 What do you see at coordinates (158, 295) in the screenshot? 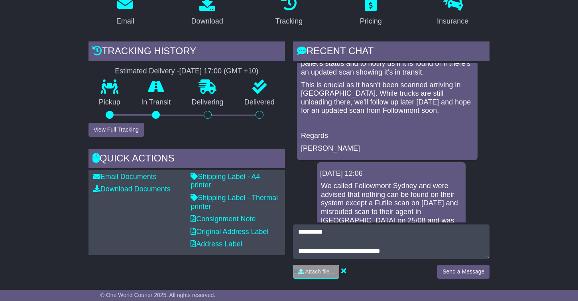
I see `span: © One World Courier 2025. All rights reserved.` at bounding box center [158, 295].